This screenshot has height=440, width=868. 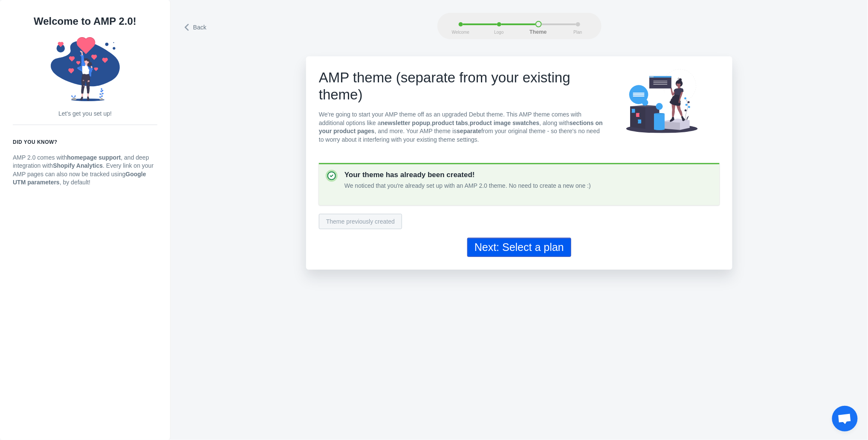 What do you see at coordinates (85, 114) in the screenshot?
I see `p: Let's get you set up!` at bounding box center [85, 114].